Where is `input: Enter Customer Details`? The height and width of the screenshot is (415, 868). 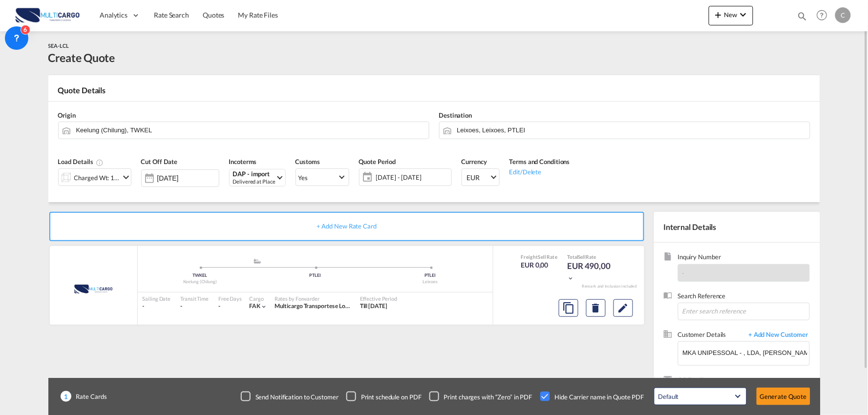 input: Enter Customer Details is located at coordinates (746, 353).